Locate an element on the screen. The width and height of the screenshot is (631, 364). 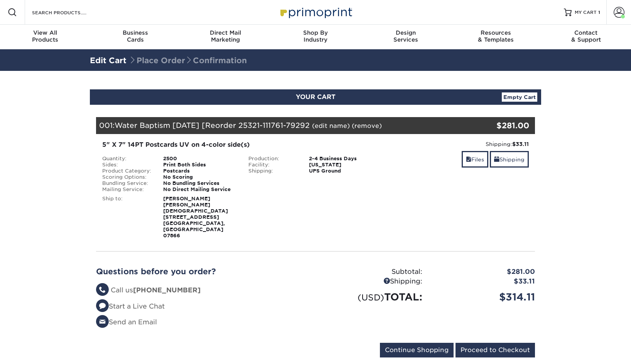
img: Primoprint is located at coordinates (316, 12).